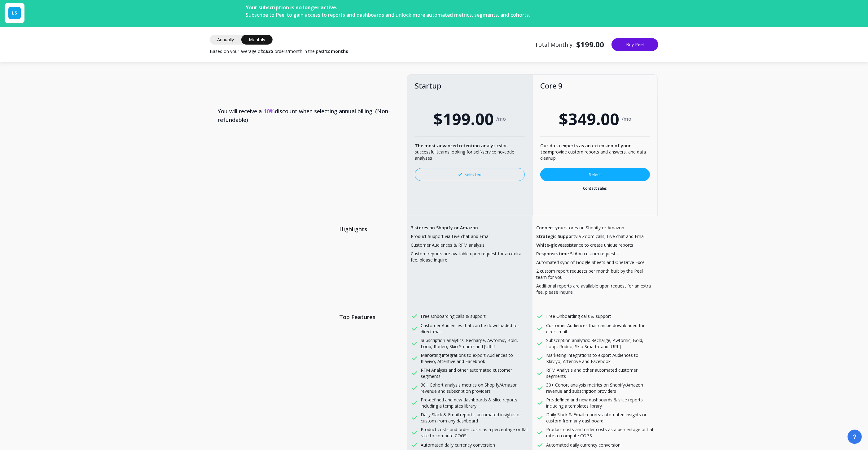  What do you see at coordinates (448, 245) in the screenshot?
I see `span: Customer Audiences & RFM analysis` at bounding box center [448, 245].